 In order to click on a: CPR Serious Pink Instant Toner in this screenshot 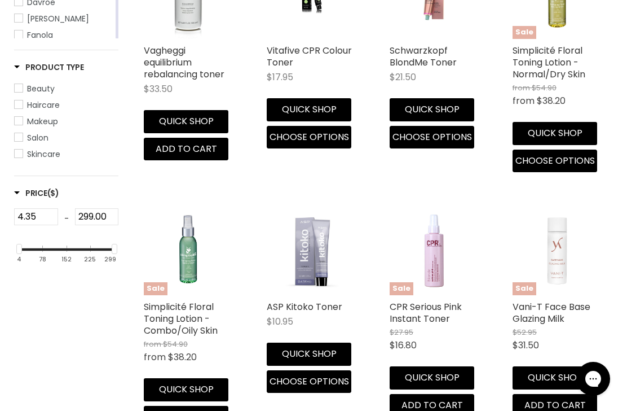, I will do `click(426, 312)`.